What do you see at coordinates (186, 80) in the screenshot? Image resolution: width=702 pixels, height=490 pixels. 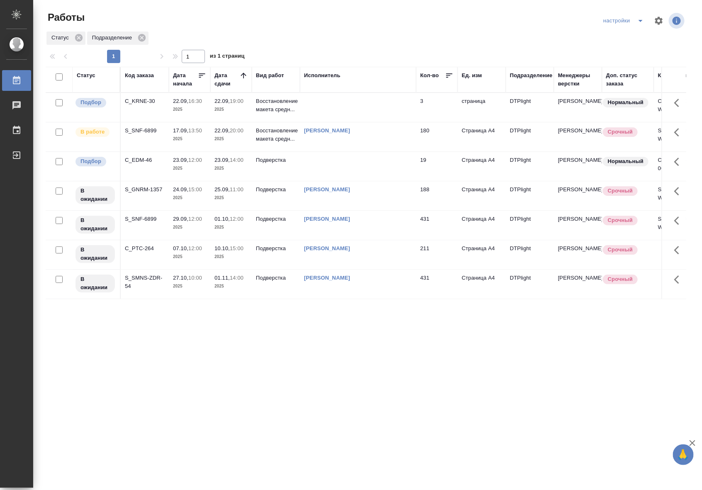 I see `div: Дата начала` at bounding box center [186, 80].